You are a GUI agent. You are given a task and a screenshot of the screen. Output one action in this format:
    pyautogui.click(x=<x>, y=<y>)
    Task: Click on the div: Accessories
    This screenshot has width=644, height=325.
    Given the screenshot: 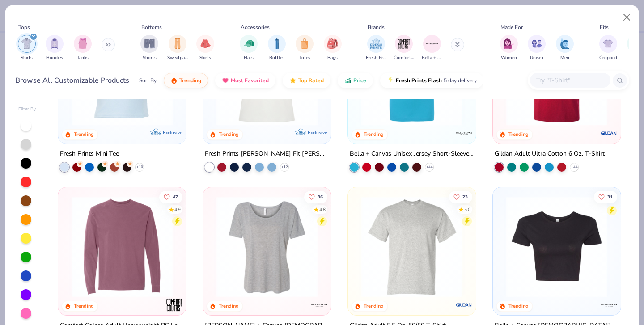 What is the action you would take?
    pyautogui.click(x=255, y=28)
    